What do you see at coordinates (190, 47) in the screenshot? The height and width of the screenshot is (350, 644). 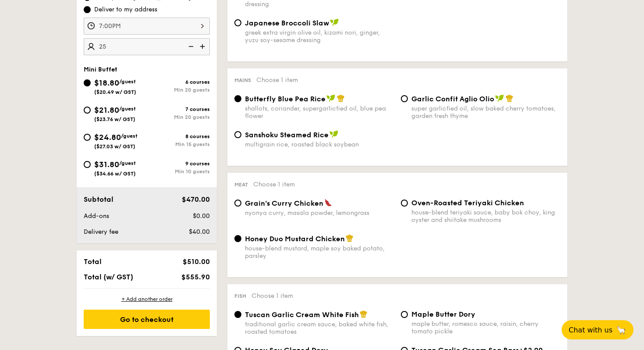 I see `img: icon-reduce.1d2dbef1.svg` at bounding box center [190, 47].